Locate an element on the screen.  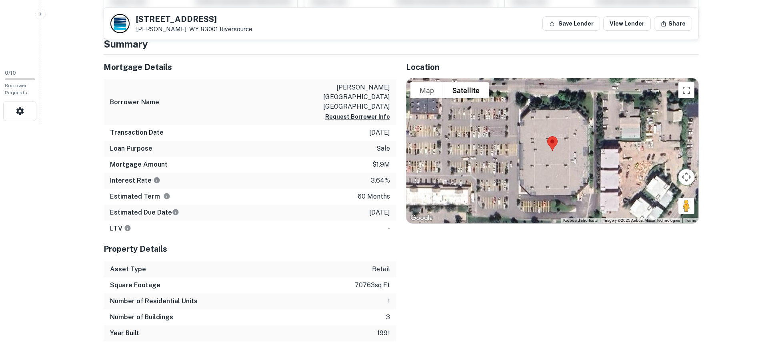
a: Open this area in Google Maps (opens a new window) is located at coordinates (422, 218).